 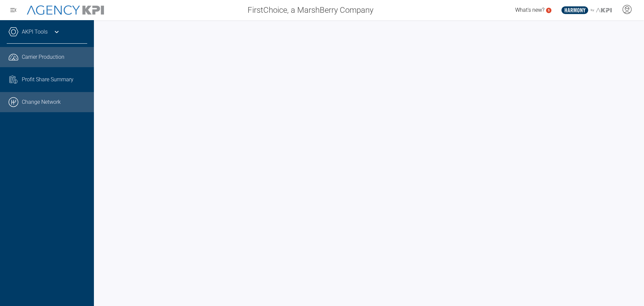 What do you see at coordinates (35, 32) in the screenshot?
I see `a: AKPI Tools` at bounding box center [35, 32].